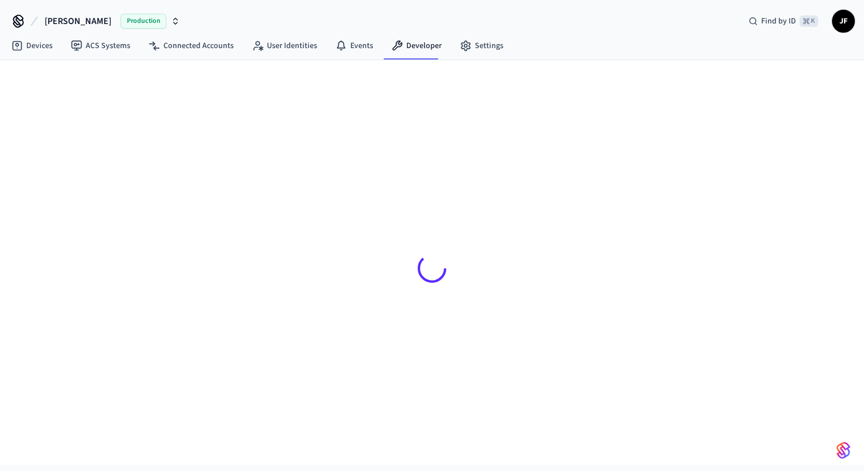 The height and width of the screenshot is (471, 864). What do you see at coordinates (191, 46) in the screenshot?
I see `a: Connected Accounts` at bounding box center [191, 46].